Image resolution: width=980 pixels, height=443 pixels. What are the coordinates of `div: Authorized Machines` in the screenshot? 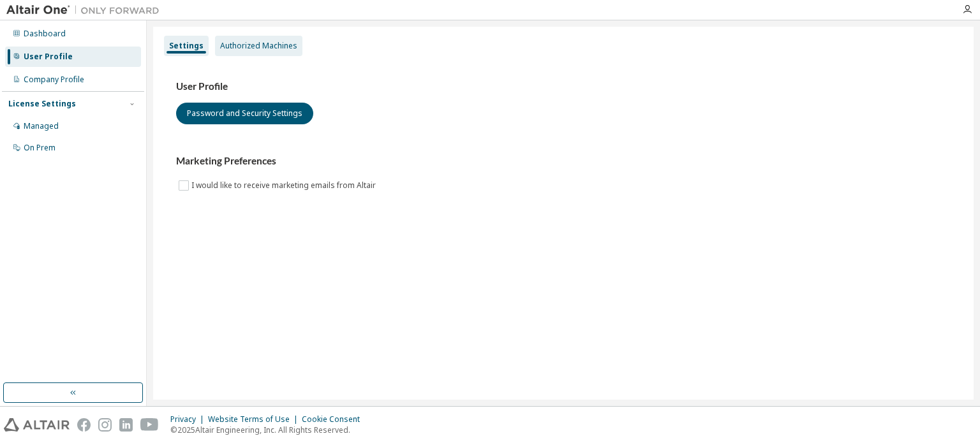 It's located at (259, 46).